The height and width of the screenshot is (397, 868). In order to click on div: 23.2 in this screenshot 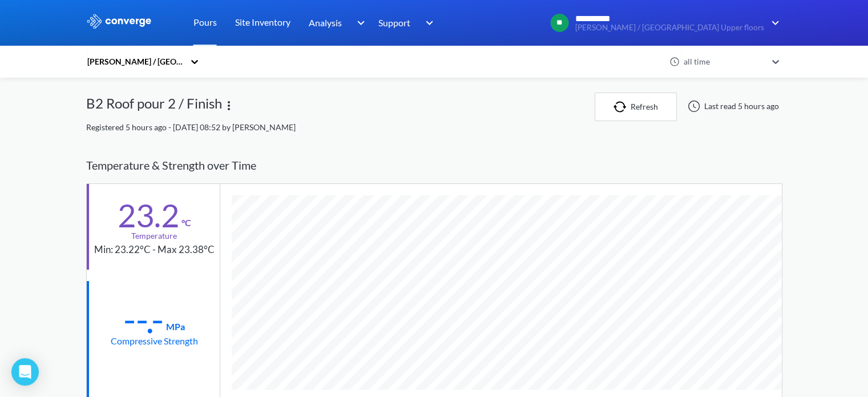, I will do `click(148, 215)`.